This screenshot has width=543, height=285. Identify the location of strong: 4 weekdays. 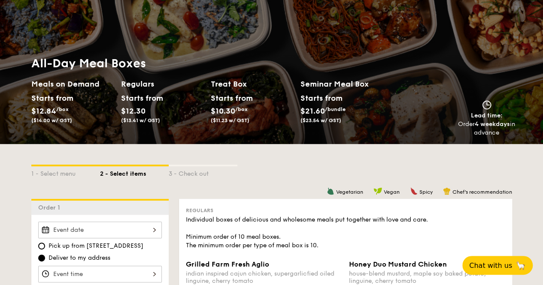
(492, 124).